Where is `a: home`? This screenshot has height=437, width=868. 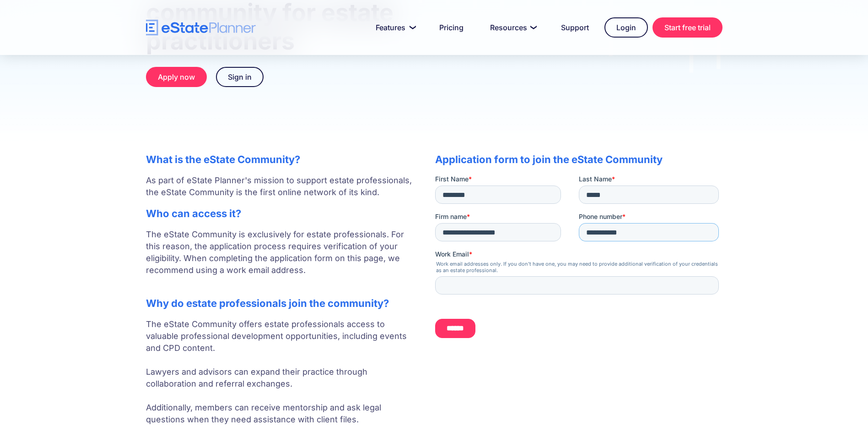 a: home is located at coordinates (201, 27).